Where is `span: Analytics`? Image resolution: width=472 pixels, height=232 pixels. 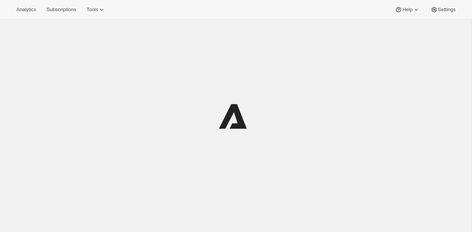 span: Analytics is located at coordinates (26, 10).